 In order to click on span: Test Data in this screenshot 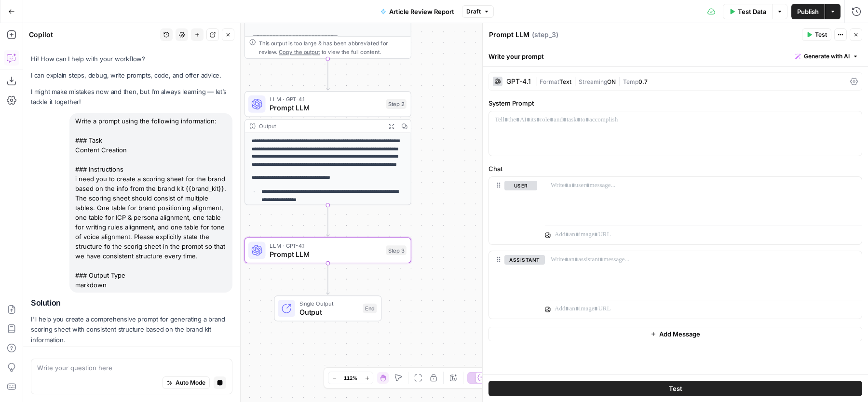, I will do `click(751, 12)`.